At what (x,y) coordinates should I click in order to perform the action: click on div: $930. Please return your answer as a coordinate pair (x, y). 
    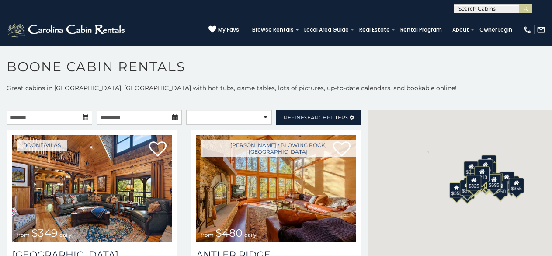
    Looking at the image, I should click on (507, 179).